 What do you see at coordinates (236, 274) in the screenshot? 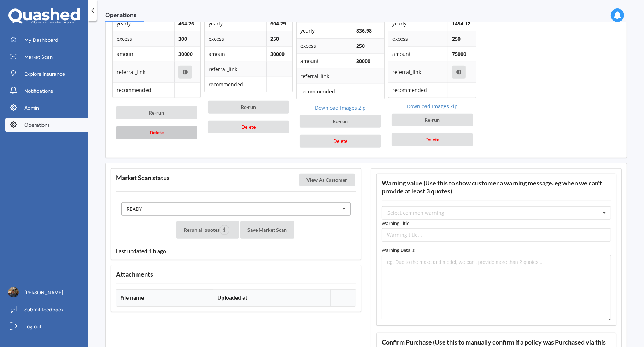
I see `h3: Attachments` at bounding box center [236, 274].